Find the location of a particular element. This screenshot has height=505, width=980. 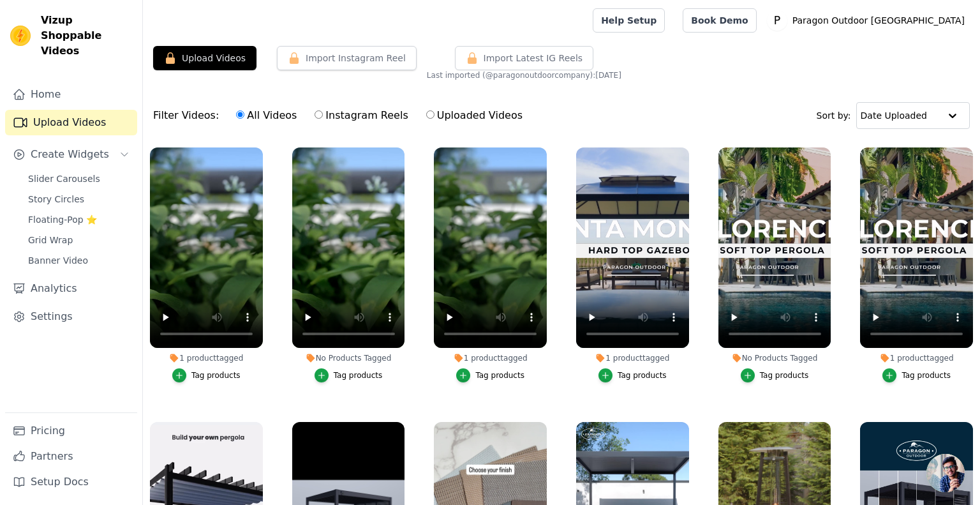

a: Grid Wrap is located at coordinates (79, 240).